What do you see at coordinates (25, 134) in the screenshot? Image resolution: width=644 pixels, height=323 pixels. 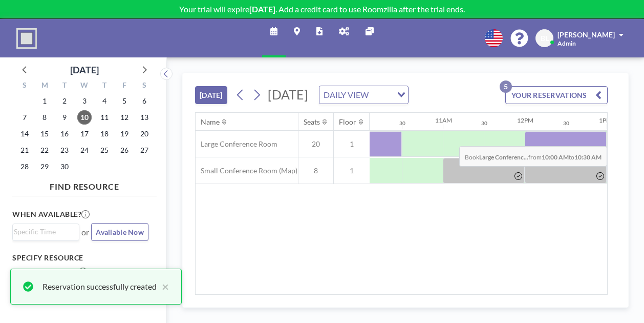 I see `span: Sunday, September 14, 2025` at bounding box center [25, 134].